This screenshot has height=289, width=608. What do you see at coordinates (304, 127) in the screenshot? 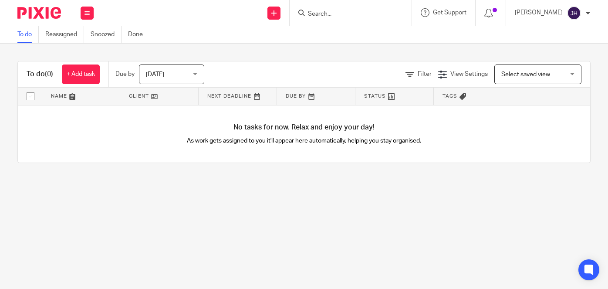
I see `h4: No tasks for now. Relax and enjoy your day!` at bounding box center [304, 127].